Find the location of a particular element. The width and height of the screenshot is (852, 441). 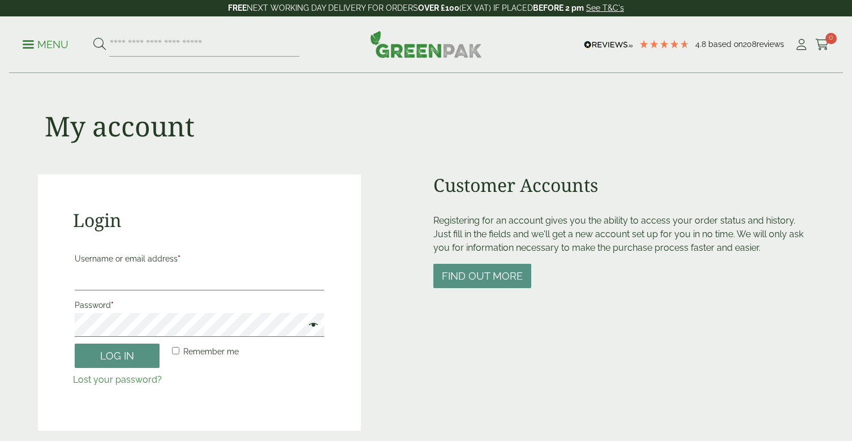

i: My Account is located at coordinates (801, 45).